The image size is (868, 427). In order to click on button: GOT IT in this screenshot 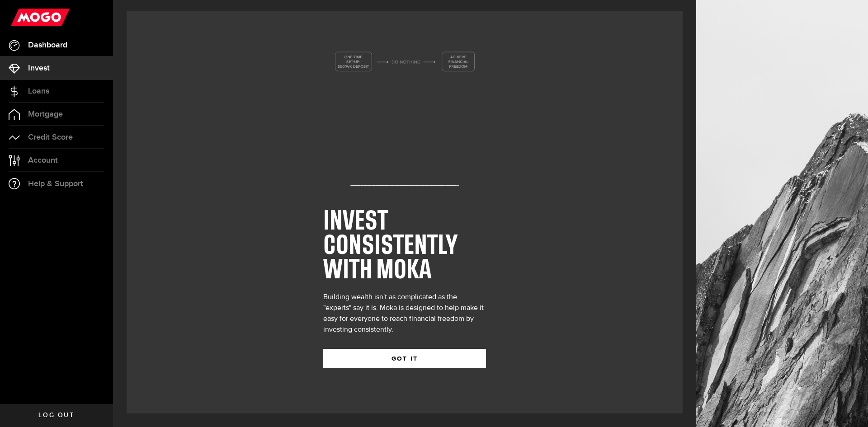, I will do `click(405, 358)`.